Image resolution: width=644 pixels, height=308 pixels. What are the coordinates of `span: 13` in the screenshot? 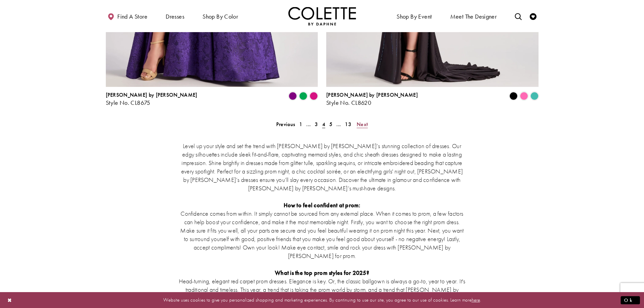 It's located at (348, 124).